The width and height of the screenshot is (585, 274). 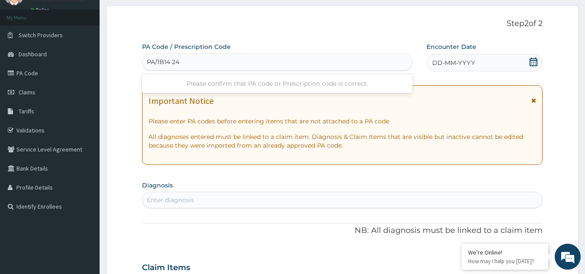 I want to click on span: Dashboard, so click(x=32, y=54).